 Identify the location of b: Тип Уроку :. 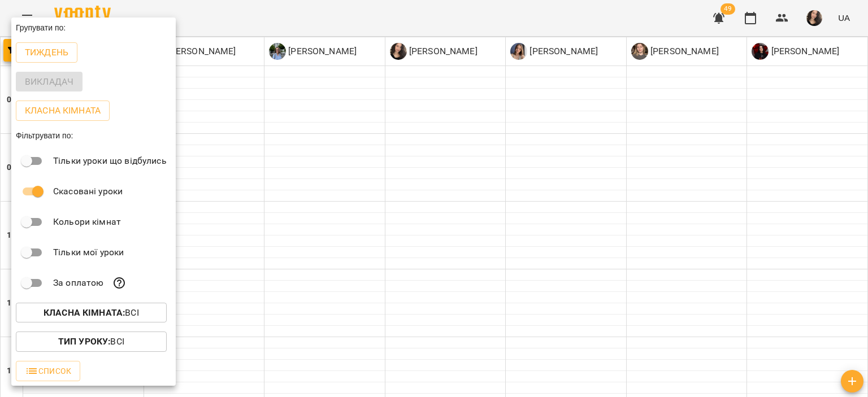
(84, 342).